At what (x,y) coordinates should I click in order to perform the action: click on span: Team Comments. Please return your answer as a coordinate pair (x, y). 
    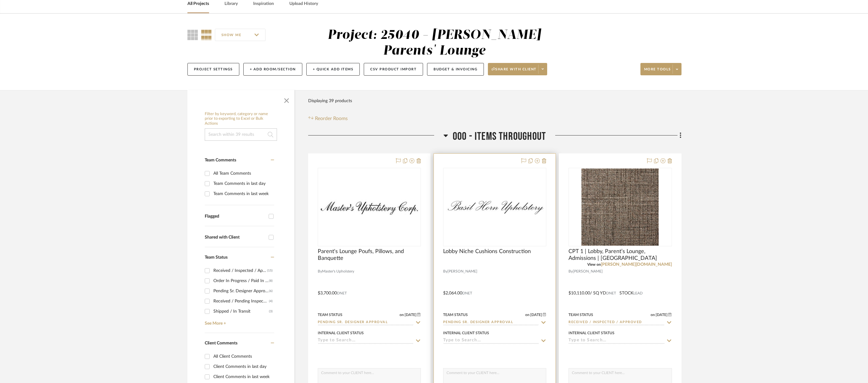
    Looking at the image, I should click on (221, 160).